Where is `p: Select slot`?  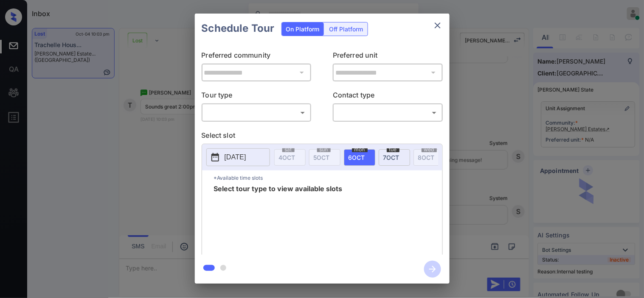 p: Select slot is located at coordinates (322, 137).